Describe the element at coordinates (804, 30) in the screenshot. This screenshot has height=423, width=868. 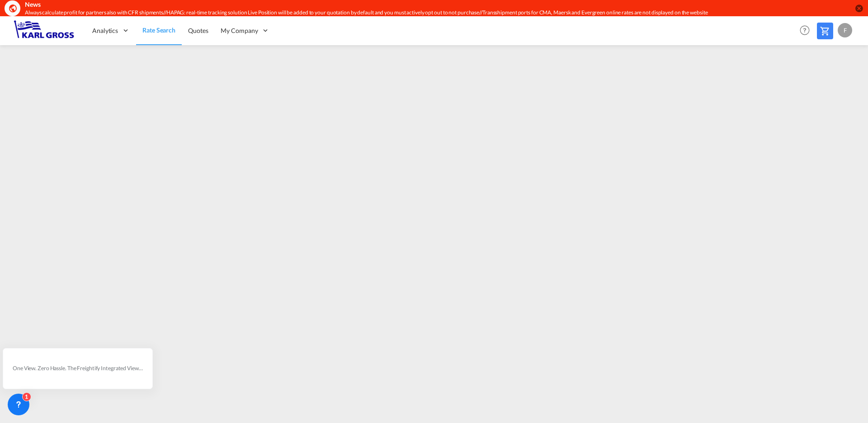
I see `span: Help` at that location.